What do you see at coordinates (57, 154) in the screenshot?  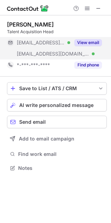 I see `button: Find work email` at bounding box center [57, 154].